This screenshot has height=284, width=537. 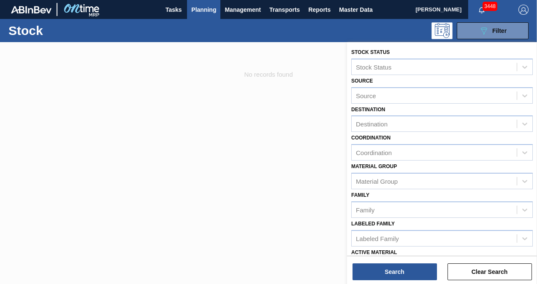 What do you see at coordinates (31, 10) in the screenshot?
I see `img: TNhmsLtSVTkK8tSr43FrP2fwEKptu5GPRR3wAAAABJRU5ErkJggg==` at bounding box center [31, 10].